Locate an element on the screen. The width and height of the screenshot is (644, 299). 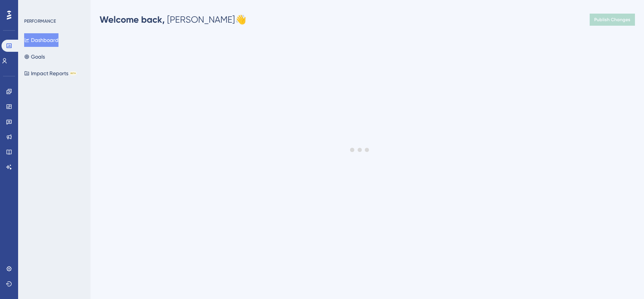
span: Publish Changes is located at coordinates (612, 20).